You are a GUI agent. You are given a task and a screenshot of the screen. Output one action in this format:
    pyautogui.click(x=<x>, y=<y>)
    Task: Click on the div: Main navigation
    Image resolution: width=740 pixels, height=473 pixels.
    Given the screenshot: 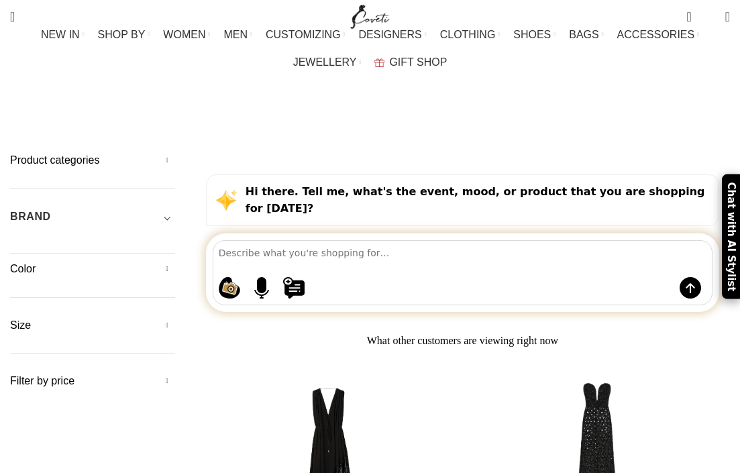 What is the action you would take?
    pyautogui.click(x=370, y=48)
    